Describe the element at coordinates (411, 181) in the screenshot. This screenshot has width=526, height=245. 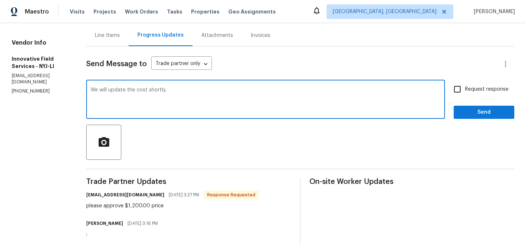
I see `span: On-site Worker Updates` at that location.